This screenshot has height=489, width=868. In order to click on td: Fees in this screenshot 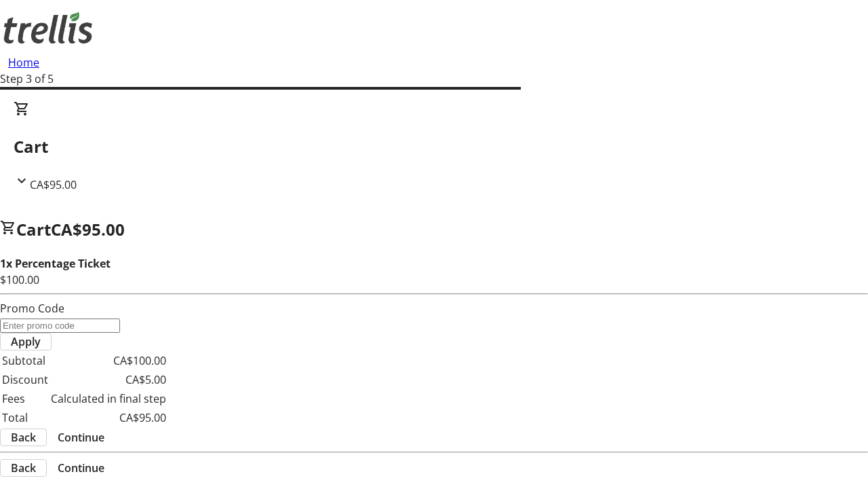, I will do `click(25, 399)`.